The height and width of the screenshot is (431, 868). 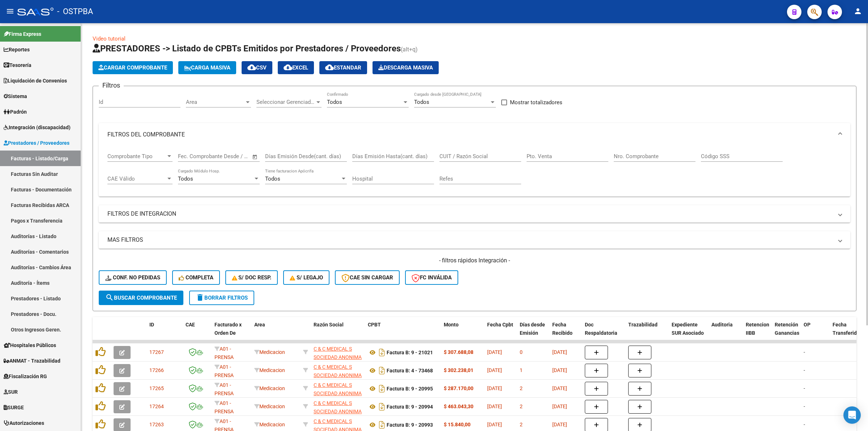 What do you see at coordinates (846, 329) in the screenshot?
I see `span: Fecha Transferido` at bounding box center [846, 329].